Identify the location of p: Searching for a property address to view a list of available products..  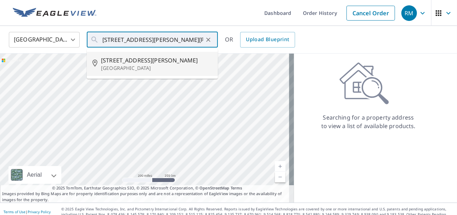
(368, 121).